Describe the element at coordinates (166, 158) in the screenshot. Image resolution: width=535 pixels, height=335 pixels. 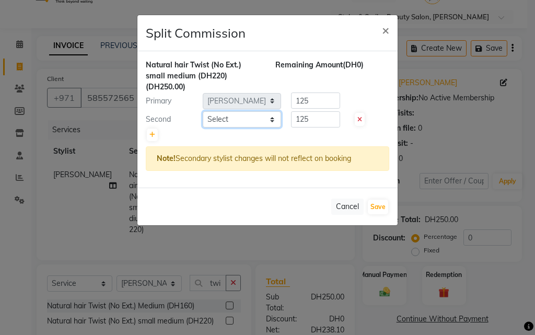
I see `strong: Note!` at that location.